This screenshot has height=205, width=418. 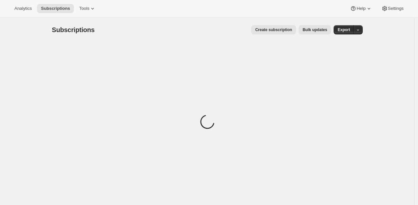 I want to click on button: Subscriptions, so click(x=55, y=8).